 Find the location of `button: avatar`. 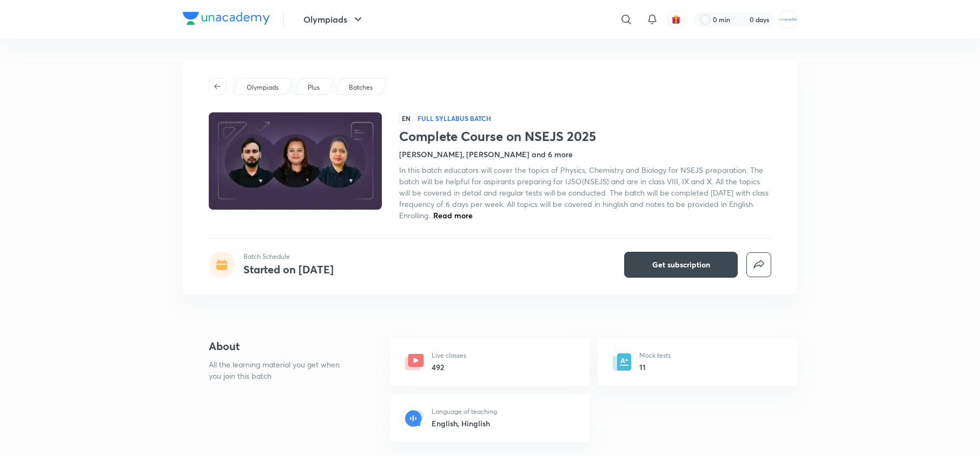

button: avatar is located at coordinates (676, 20).